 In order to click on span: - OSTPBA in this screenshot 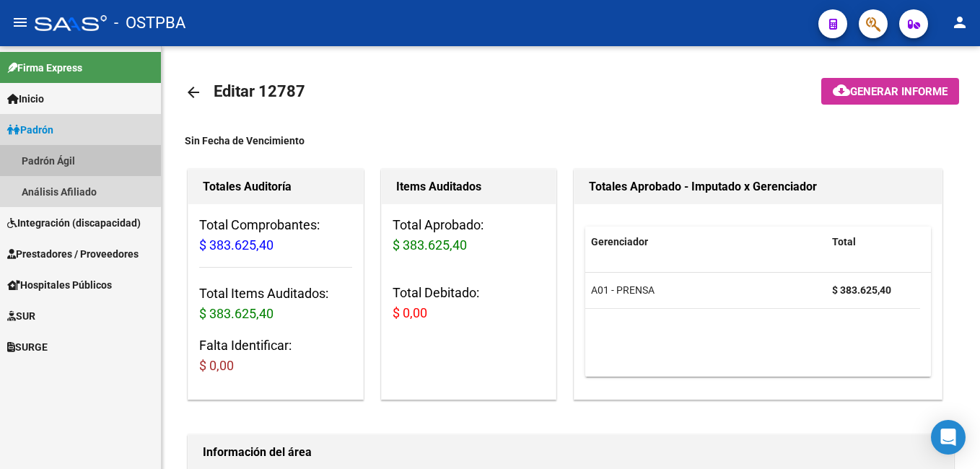, I will do `click(149, 23)`.